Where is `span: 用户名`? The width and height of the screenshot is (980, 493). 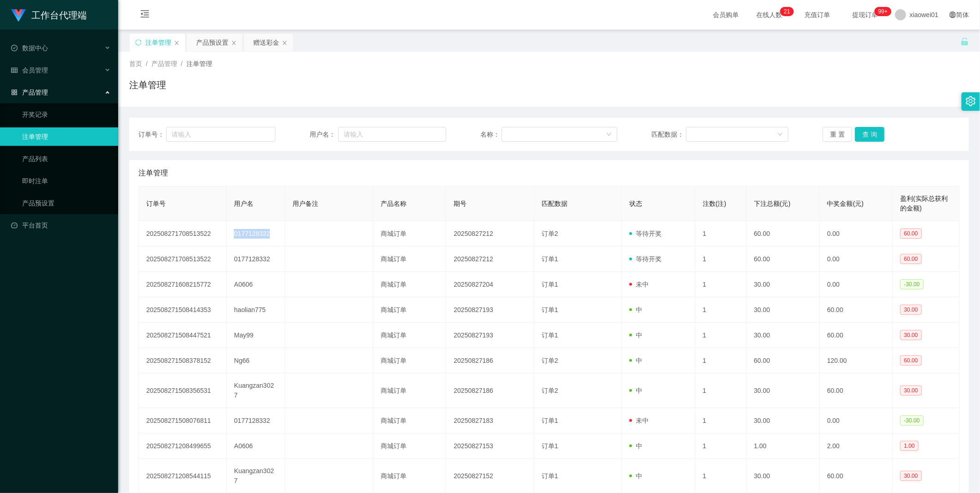
span: 用户名 is located at coordinates (244, 204).